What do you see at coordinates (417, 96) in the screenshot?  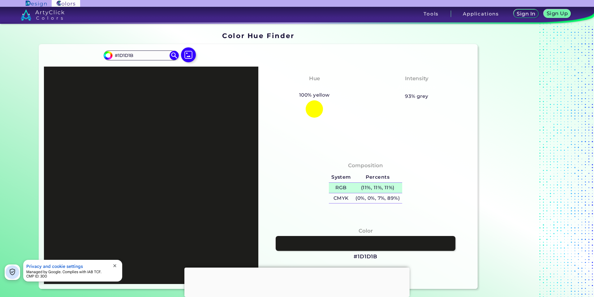 I see `h5: 93% grey` at bounding box center [417, 96].